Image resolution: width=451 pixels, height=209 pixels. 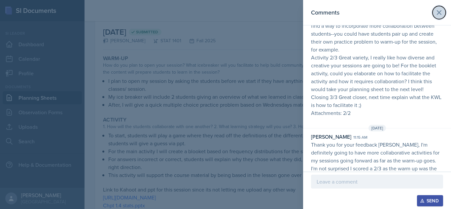 I want to click on p: Warm-Up 2/3 Good warm-ups--I like the variety! Try and find a way to incorporate more collaborati..., so click(x=377, y=34).